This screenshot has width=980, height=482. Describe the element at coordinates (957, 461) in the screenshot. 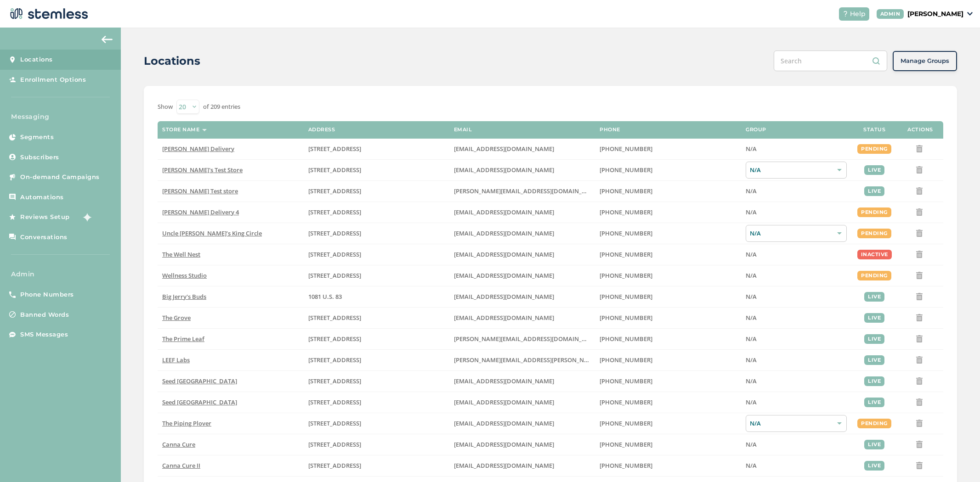

I see `div: Chat Widget` at that location.